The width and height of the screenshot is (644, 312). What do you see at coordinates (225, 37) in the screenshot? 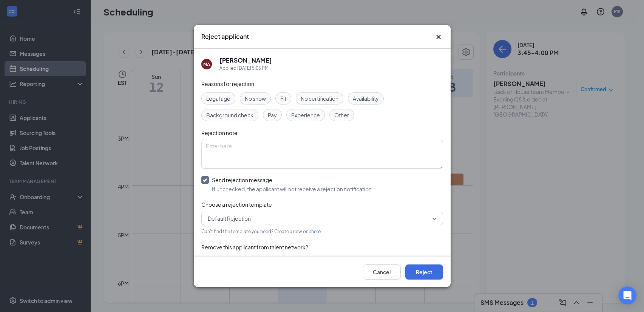
I see `h3: Reject applicant` at bounding box center [225, 37].